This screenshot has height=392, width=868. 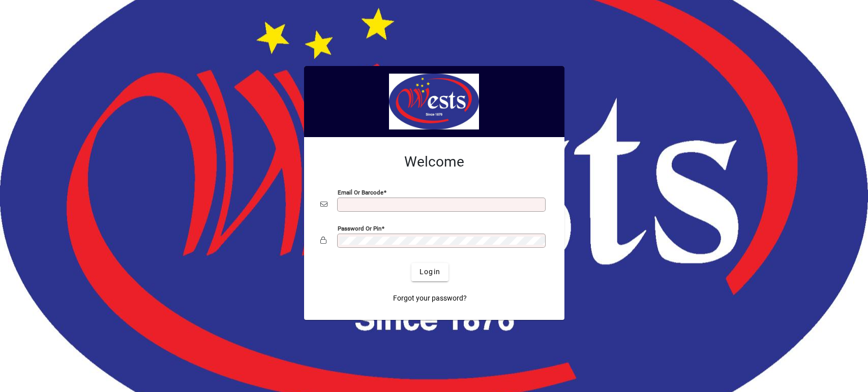 I want to click on span: Login, so click(x=429, y=272).